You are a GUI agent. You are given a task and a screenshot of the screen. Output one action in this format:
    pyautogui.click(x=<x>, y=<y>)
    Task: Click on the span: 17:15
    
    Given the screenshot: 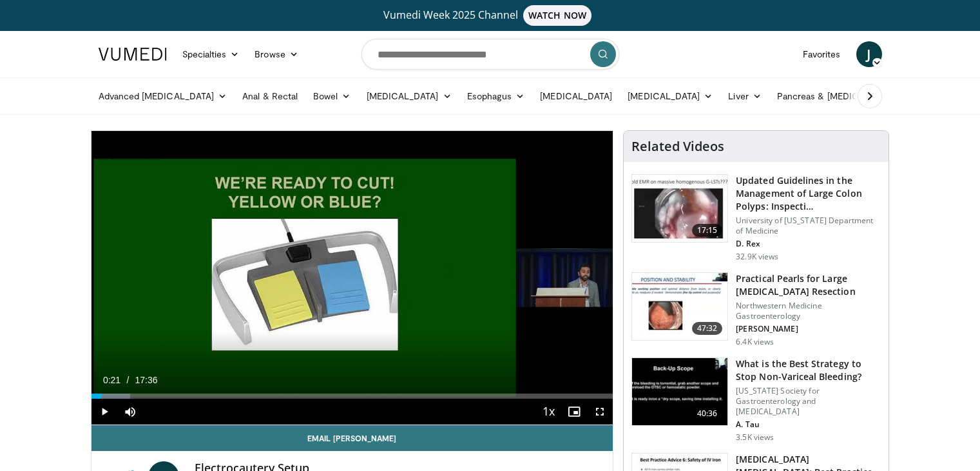 What is the action you would take?
    pyautogui.click(x=708, y=230)
    